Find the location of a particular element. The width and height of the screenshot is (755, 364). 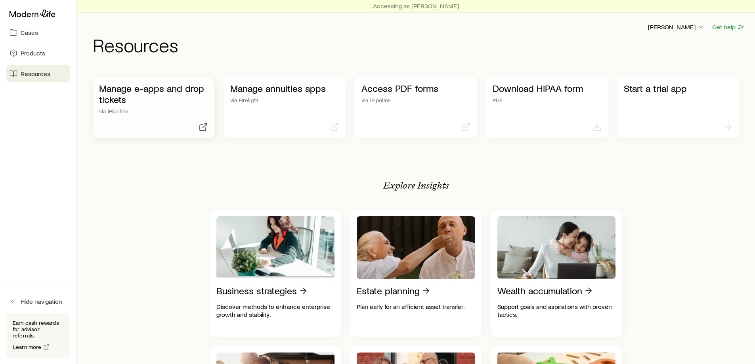

h1: Resources is located at coordinates (419, 45).